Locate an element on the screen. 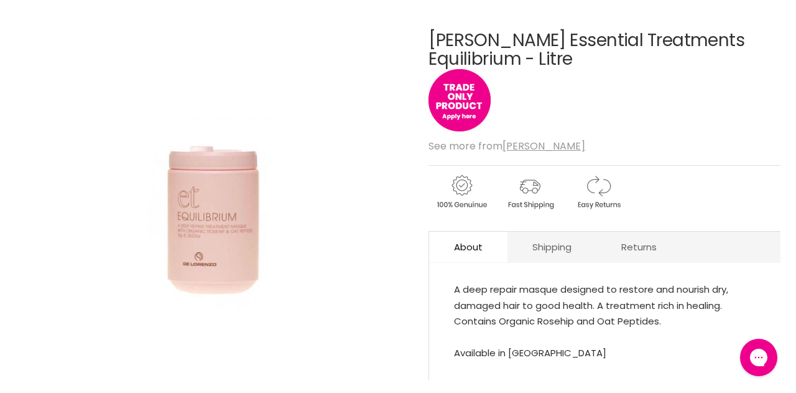  a: About is located at coordinates (469, 246).